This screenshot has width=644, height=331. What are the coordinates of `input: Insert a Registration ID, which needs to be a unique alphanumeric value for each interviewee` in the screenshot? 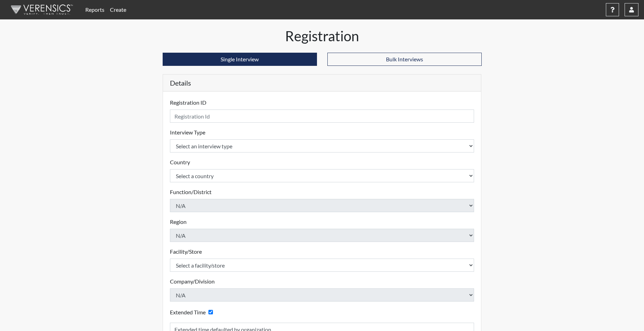 It's located at (322, 116).